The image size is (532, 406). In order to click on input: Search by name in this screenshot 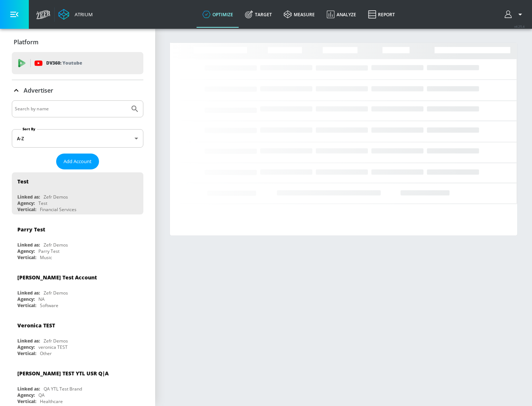, I will do `click(71, 109)`.